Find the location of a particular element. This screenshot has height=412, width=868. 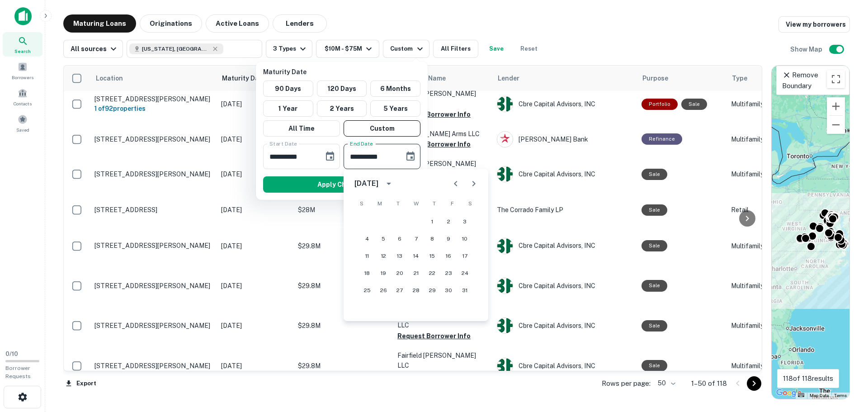

label: Start Date is located at coordinates (283, 143).